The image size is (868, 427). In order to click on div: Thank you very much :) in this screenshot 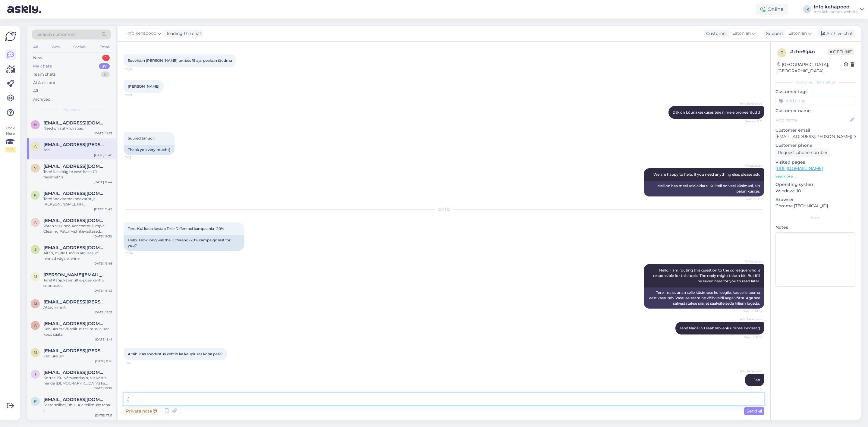, I will do `click(149, 150)`.